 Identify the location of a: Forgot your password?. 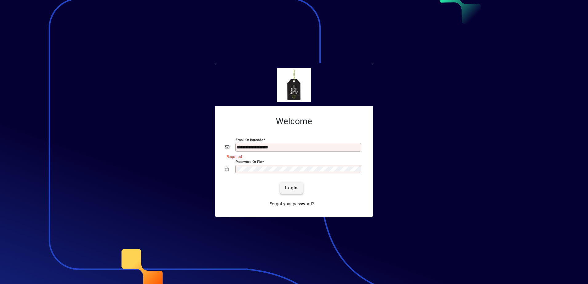
(291, 204).